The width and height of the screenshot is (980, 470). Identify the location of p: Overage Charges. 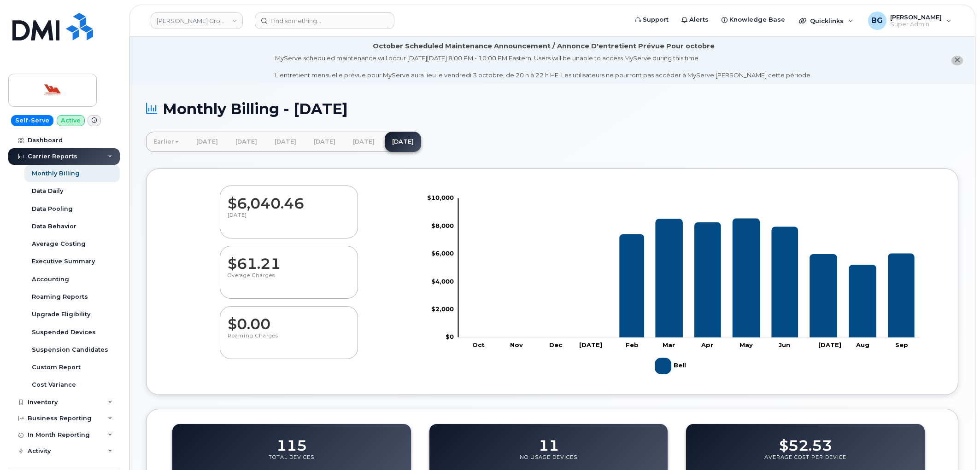
(289, 281).